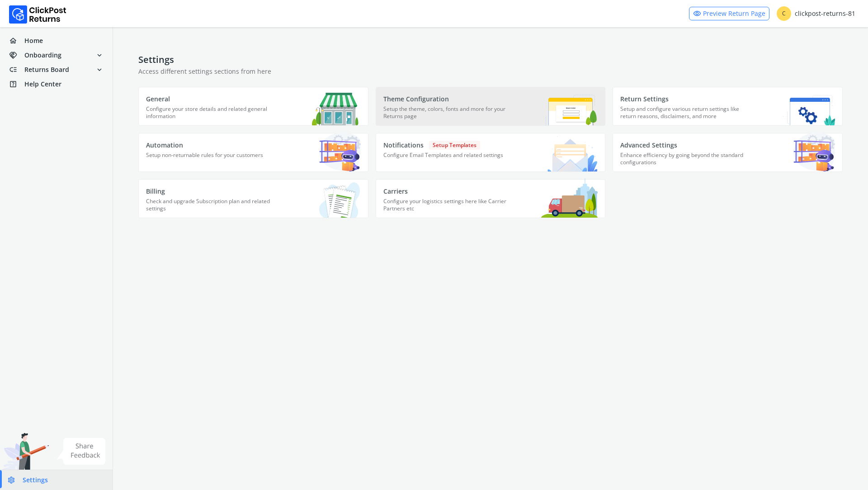  What do you see at coordinates (43, 84) in the screenshot?
I see `span: Help Center` at bounding box center [43, 84].